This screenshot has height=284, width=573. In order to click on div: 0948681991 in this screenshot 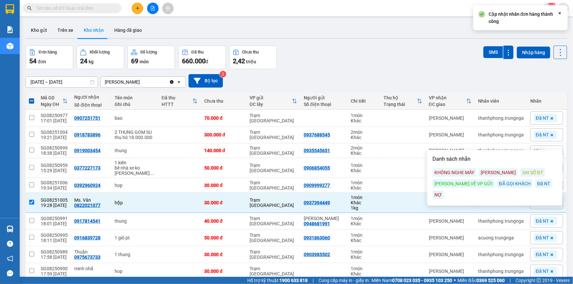, I will do `click(317, 224)`.